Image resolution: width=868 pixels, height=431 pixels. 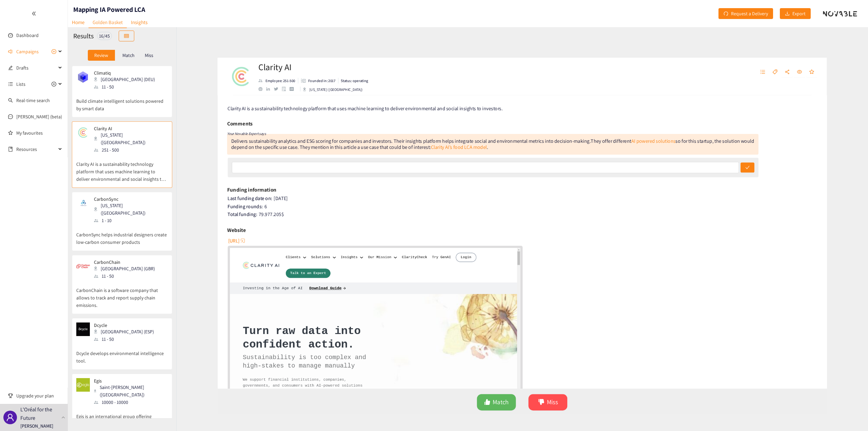 I want to click on p: Status: operating, so click(x=341, y=69).